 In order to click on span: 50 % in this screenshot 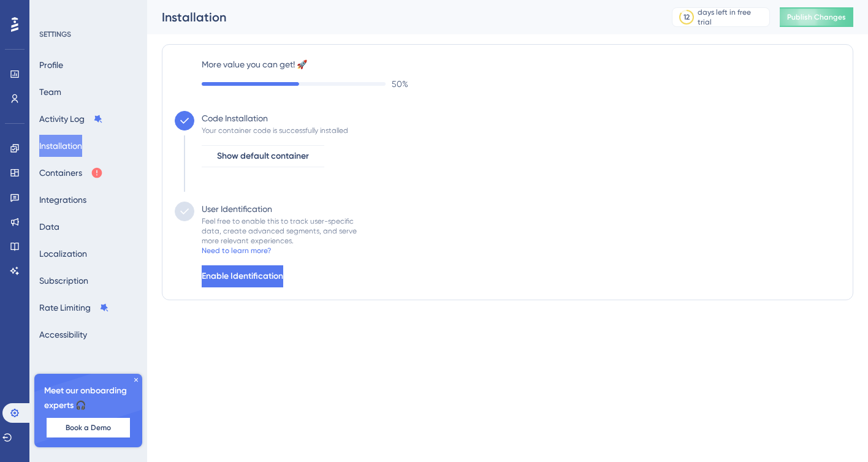, I will do `click(400, 84)`.